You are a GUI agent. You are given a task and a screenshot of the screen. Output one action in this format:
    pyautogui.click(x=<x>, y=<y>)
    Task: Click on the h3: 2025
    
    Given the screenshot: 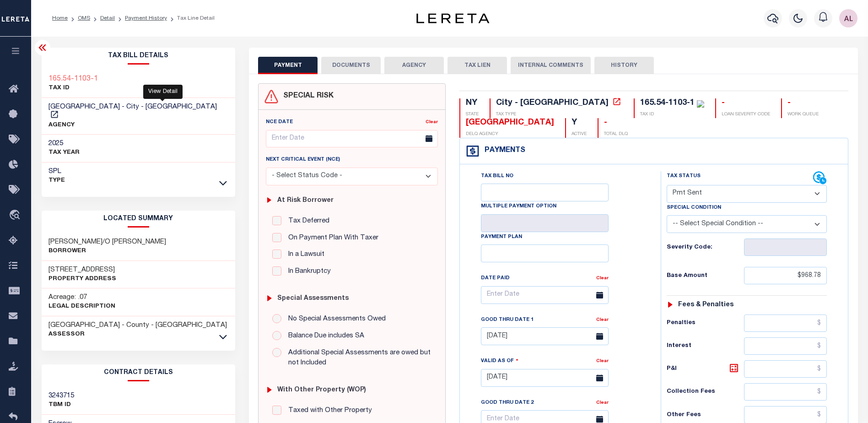 What is the action you would take?
    pyautogui.click(x=64, y=144)
    